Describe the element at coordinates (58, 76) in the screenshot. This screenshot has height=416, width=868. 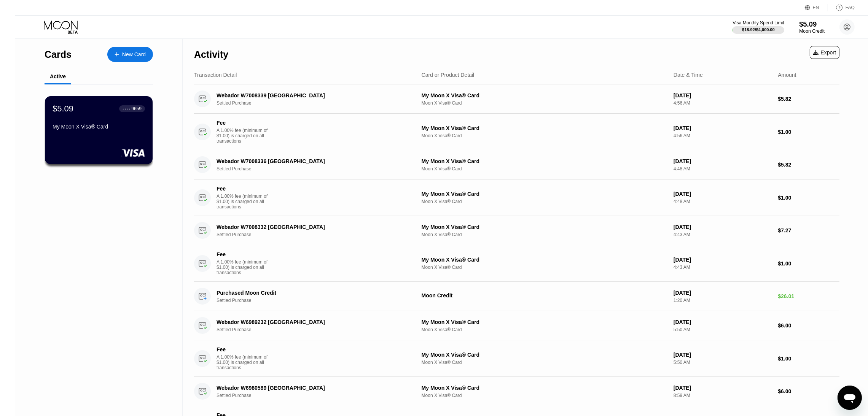
I see `div: Active` at that location.